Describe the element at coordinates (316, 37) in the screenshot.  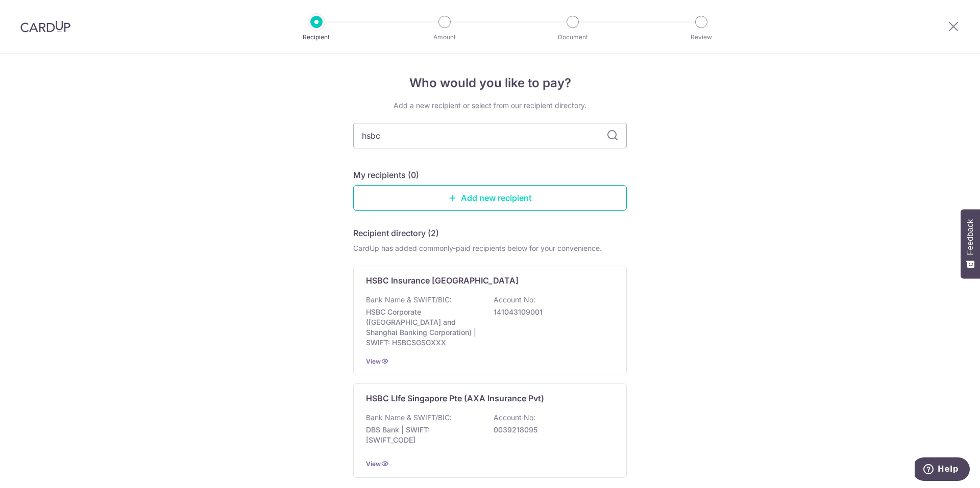
I see `p: Recipient` at that location.